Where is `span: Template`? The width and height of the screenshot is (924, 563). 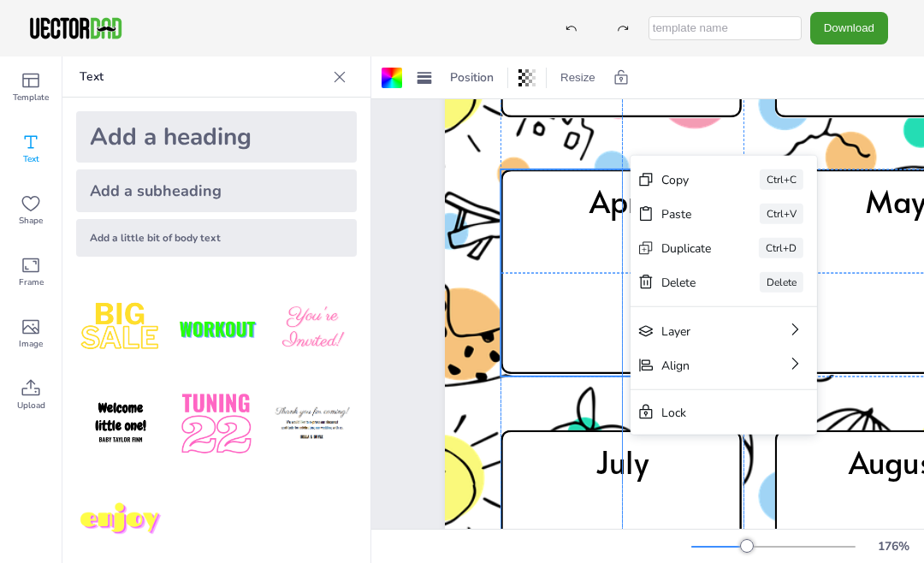 span: Template is located at coordinates (31, 98).